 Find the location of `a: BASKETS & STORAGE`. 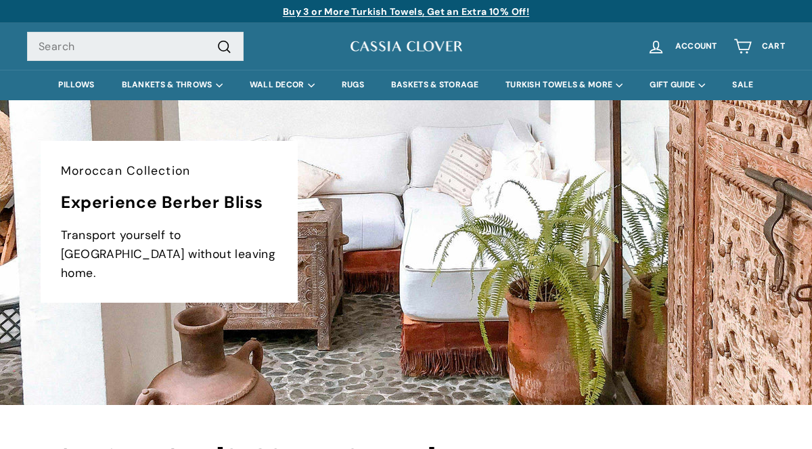

a: BASKETS & STORAGE is located at coordinates (434, 85).